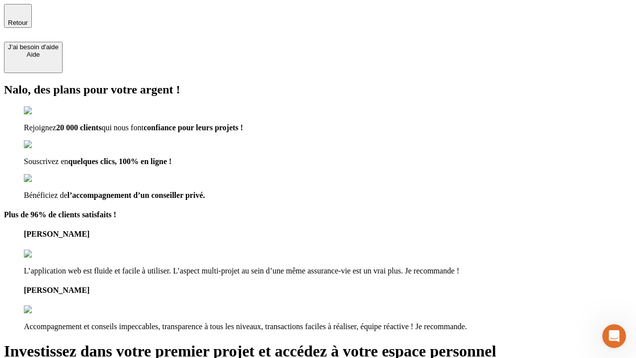 Image resolution: width=636 pixels, height=358 pixels. What do you see at coordinates (46, 161) in the screenshot?
I see `span: Souscrivez en` at bounding box center [46, 161].